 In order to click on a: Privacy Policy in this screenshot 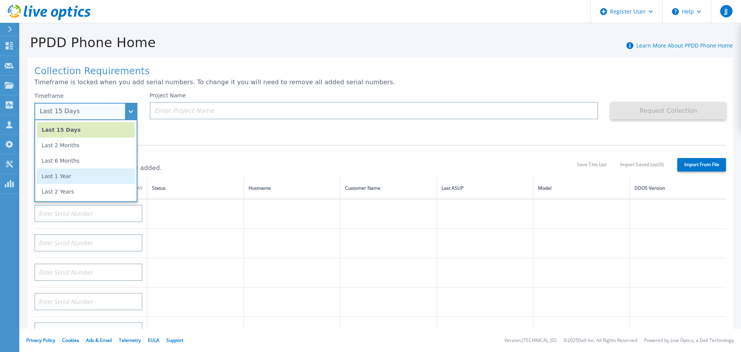, I will do `click(41, 340)`.